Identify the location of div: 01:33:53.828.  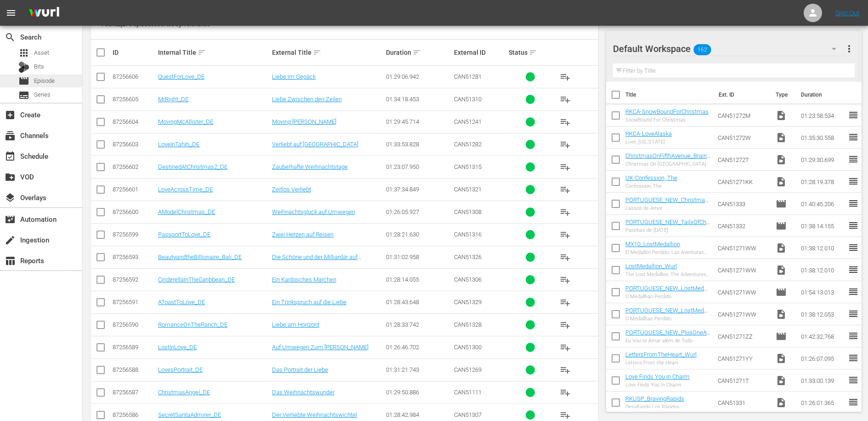
(419, 144).